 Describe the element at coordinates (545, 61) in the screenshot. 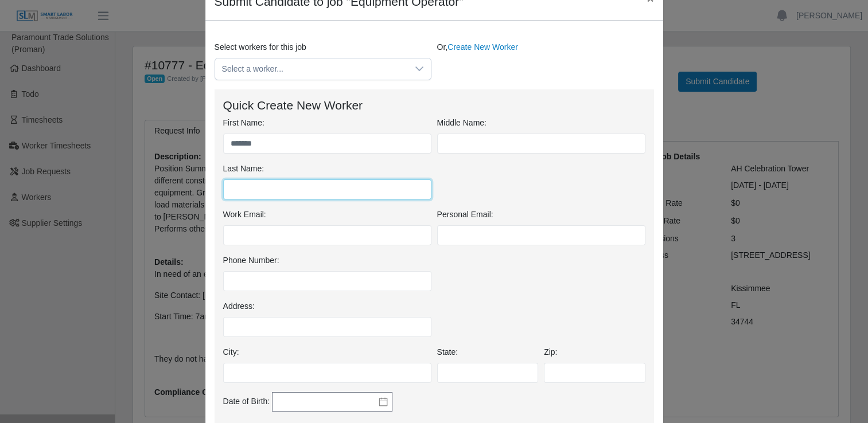

I see `div: Or,` at that location.